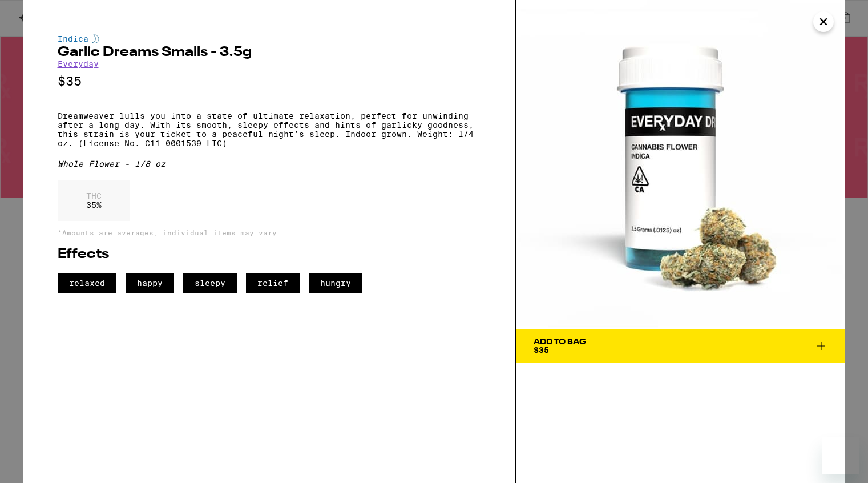 The height and width of the screenshot is (483, 868). I want to click on div: Add To Bag, so click(560, 342).